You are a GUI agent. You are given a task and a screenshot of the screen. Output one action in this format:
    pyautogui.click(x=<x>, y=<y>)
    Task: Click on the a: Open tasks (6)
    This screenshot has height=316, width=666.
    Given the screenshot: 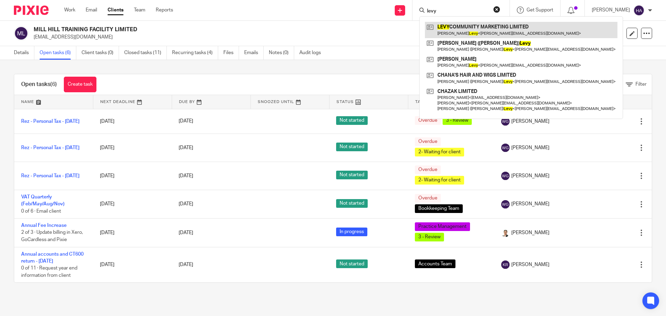 What is the action you would take?
    pyautogui.click(x=58, y=53)
    